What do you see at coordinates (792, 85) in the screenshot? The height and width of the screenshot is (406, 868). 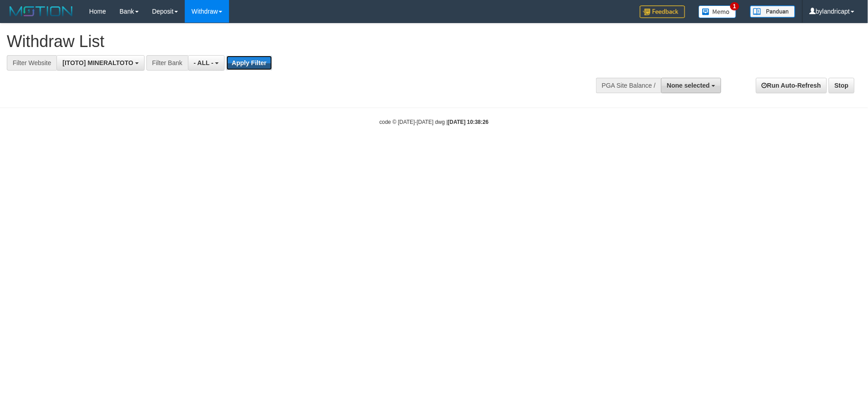 I see `a: Run Auto-Refresh` at bounding box center [792, 85].